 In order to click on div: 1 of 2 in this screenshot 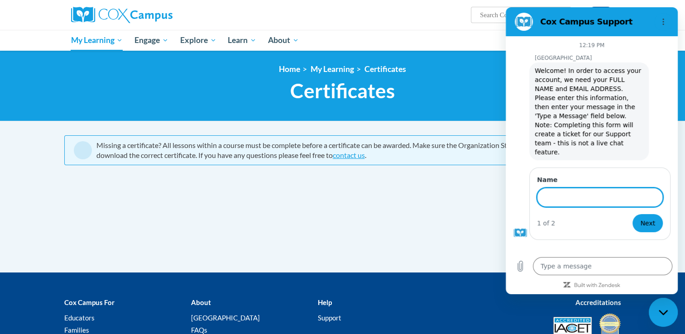, I will do `click(40, 216)`.